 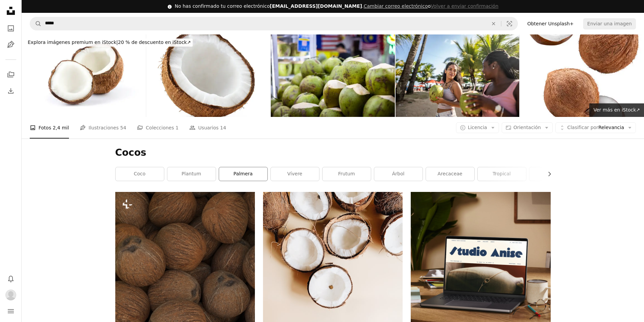 I want to click on a: vívere, so click(x=295, y=174).